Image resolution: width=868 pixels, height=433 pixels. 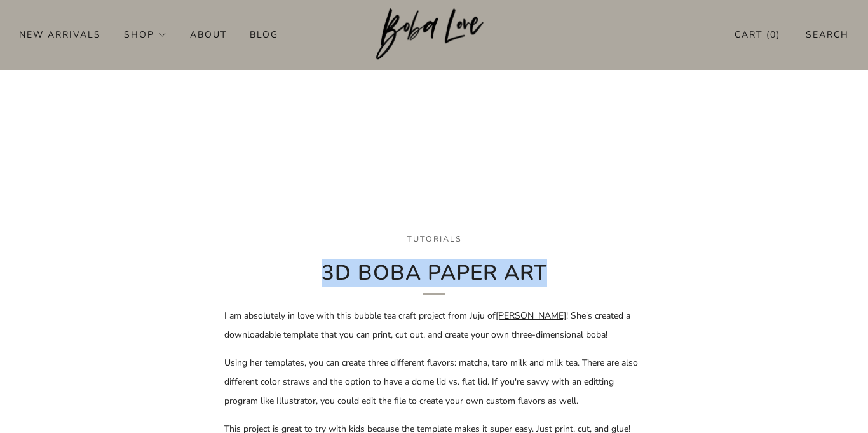 I want to click on a: Search, so click(x=827, y=34).